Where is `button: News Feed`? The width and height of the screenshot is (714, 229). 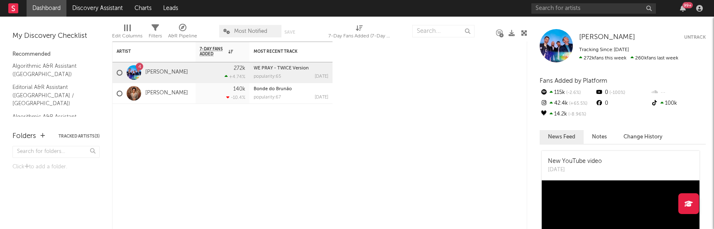 button: News Feed is located at coordinates (562, 137).